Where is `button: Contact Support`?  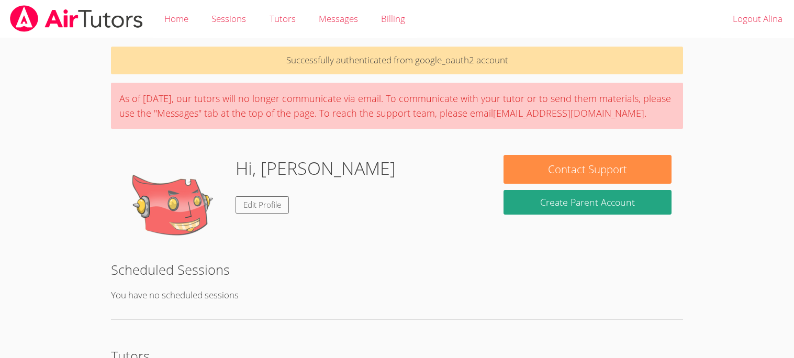 button: Contact Support is located at coordinates (587, 169).